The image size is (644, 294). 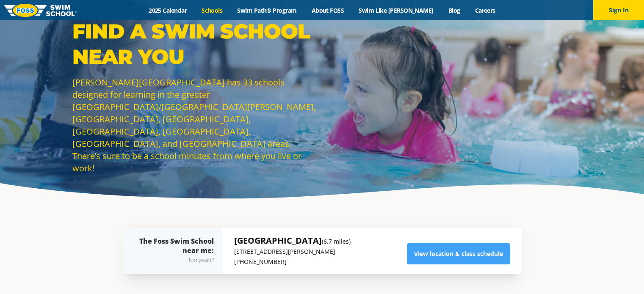 What do you see at coordinates (196, 44) in the screenshot?
I see `p: Find a Swim School Near You` at bounding box center [196, 44].